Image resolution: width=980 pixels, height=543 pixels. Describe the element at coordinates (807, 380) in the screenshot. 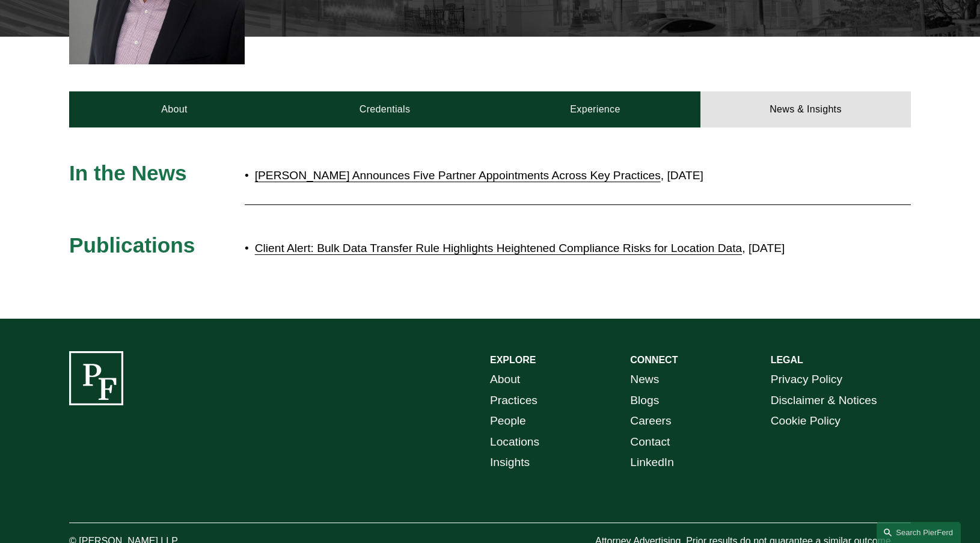

I see `a: Privacy Policy` at that location.